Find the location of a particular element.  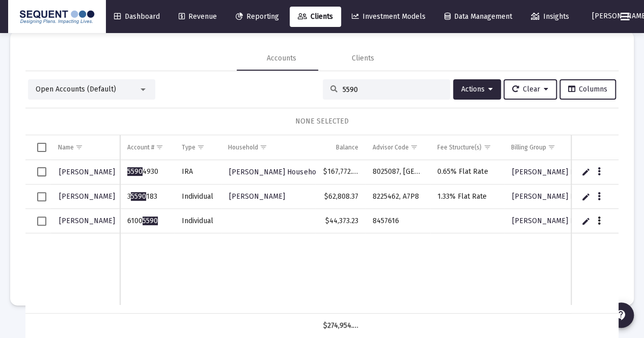

td: 1.33% Flat Rate is located at coordinates (467, 197).